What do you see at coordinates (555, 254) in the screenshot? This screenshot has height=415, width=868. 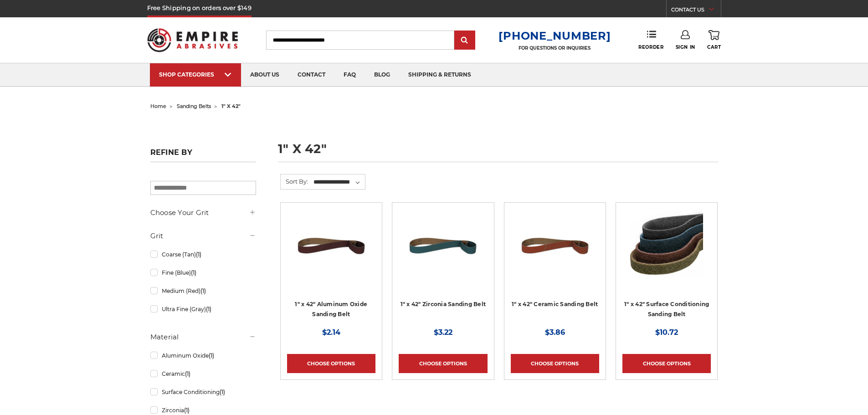 I see `a: 1" x 42" Ceramic Belt` at bounding box center [555, 254].